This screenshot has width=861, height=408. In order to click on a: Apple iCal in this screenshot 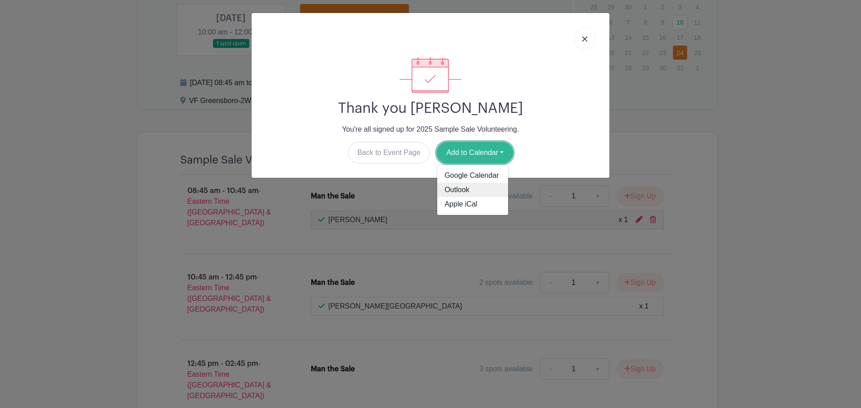, I will do `click(472, 204)`.